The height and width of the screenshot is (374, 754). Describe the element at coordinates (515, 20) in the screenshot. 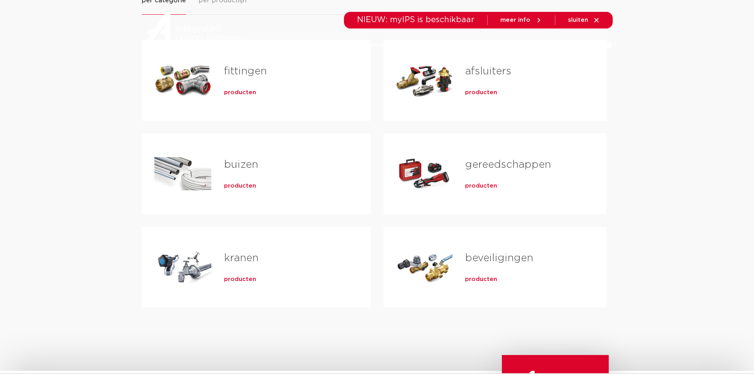

I see `span: meer info` at that location.